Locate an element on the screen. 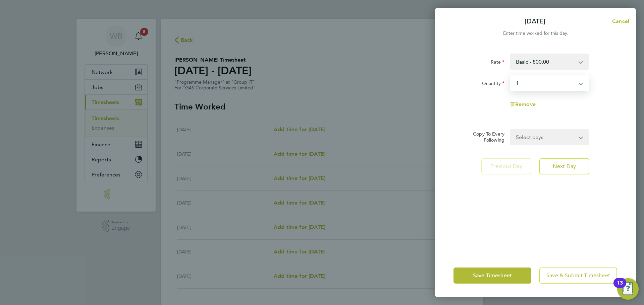  button: Open Resource Center, 13 new notifications is located at coordinates (628, 289).